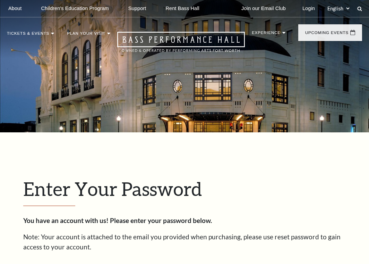  I want to click on p: Children's Education Program, so click(75, 8).